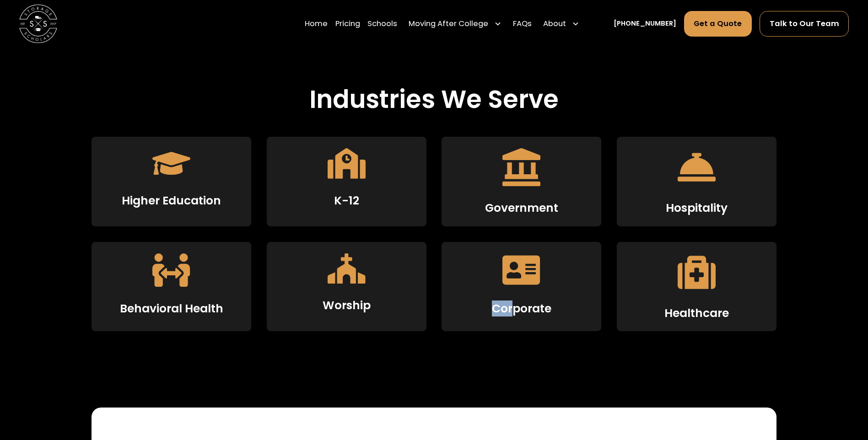  I want to click on h3: Worship, so click(346, 305).